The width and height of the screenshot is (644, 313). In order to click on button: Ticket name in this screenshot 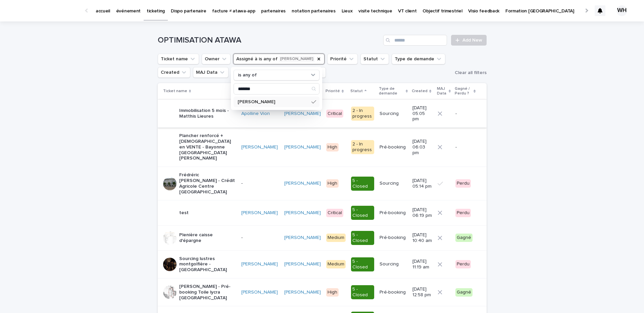, I will do `click(178, 59)`.